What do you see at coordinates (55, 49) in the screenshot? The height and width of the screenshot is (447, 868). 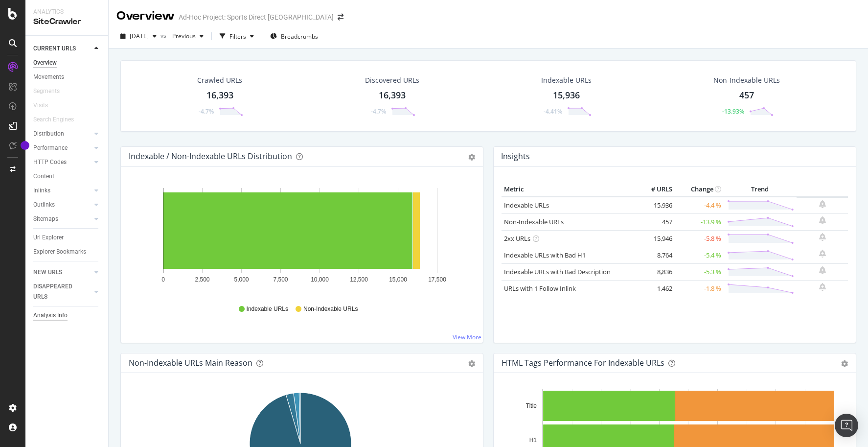 I see `div: CURRENT URLS` at bounding box center [55, 49].